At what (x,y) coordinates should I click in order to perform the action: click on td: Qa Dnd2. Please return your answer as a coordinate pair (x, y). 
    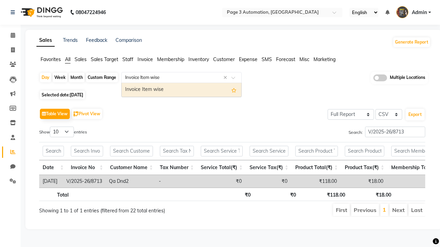
    Looking at the image, I should click on (130, 181).